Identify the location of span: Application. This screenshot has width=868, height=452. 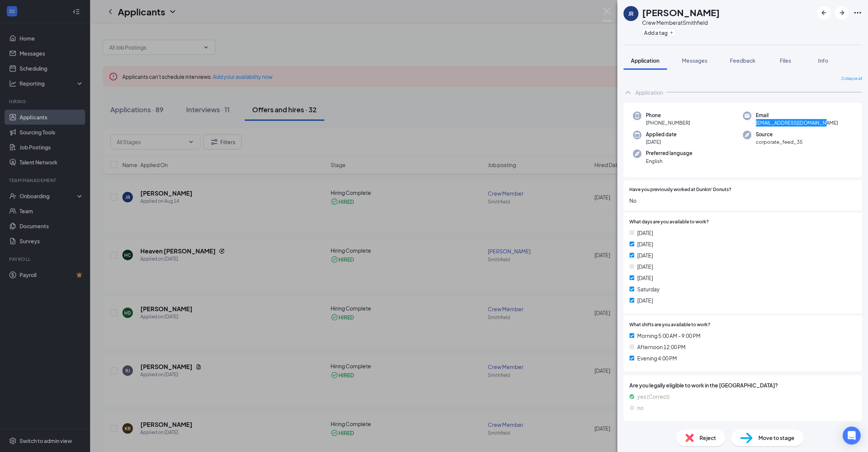
(645, 61).